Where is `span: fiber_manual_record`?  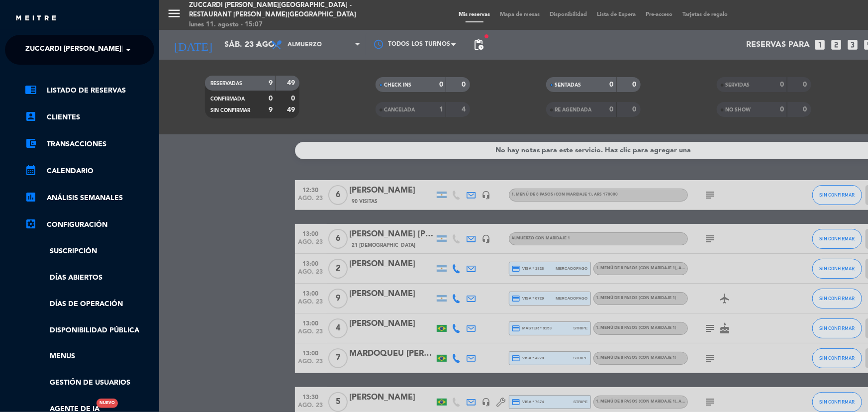
span: fiber_manual_record is located at coordinates (487, 36).